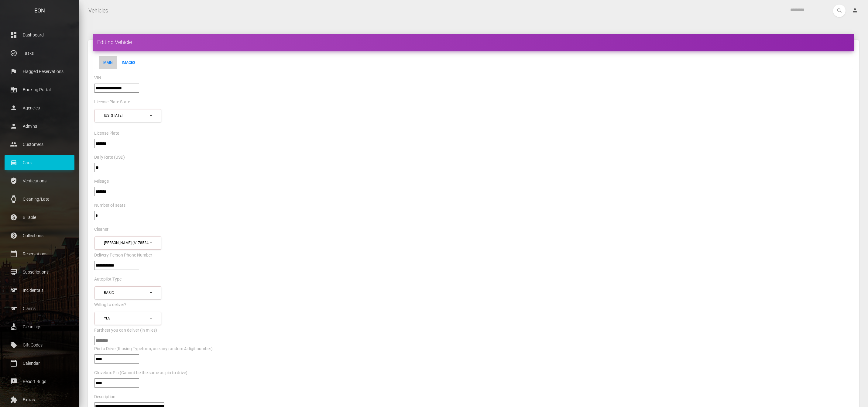  Describe the element at coordinates (110, 158) in the screenshot. I see `label: Daily Rate (USD)` at that location.